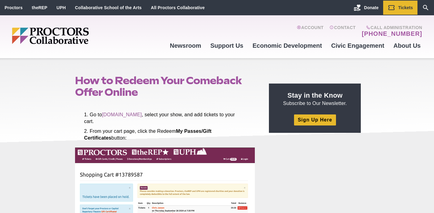  I want to click on a: Tickets, so click(400, 8).